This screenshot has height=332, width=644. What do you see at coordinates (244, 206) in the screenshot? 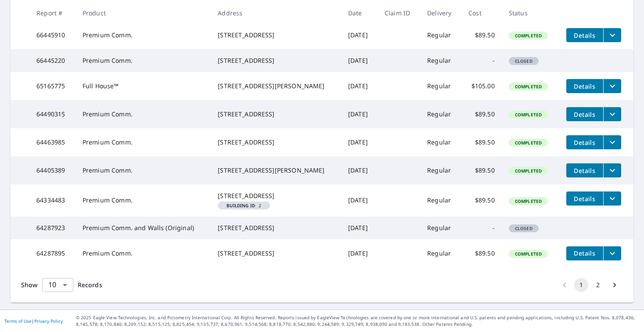
I see `span: 2` at bounding box center [244, 206].